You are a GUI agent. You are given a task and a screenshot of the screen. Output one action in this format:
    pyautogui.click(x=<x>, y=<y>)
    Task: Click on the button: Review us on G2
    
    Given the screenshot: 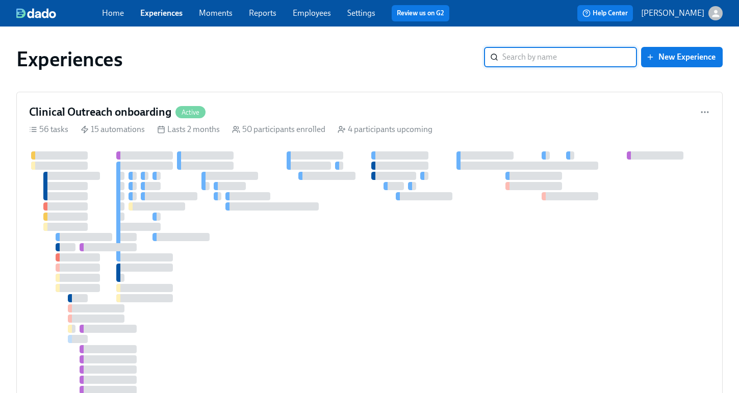 What is the action you would take?
    pyautogui.click(x=420, y=13)
    